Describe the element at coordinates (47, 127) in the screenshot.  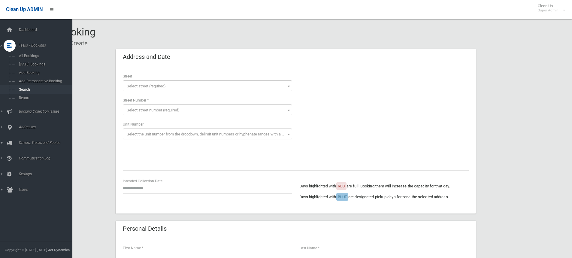
I see `span: Addresses` at that location.